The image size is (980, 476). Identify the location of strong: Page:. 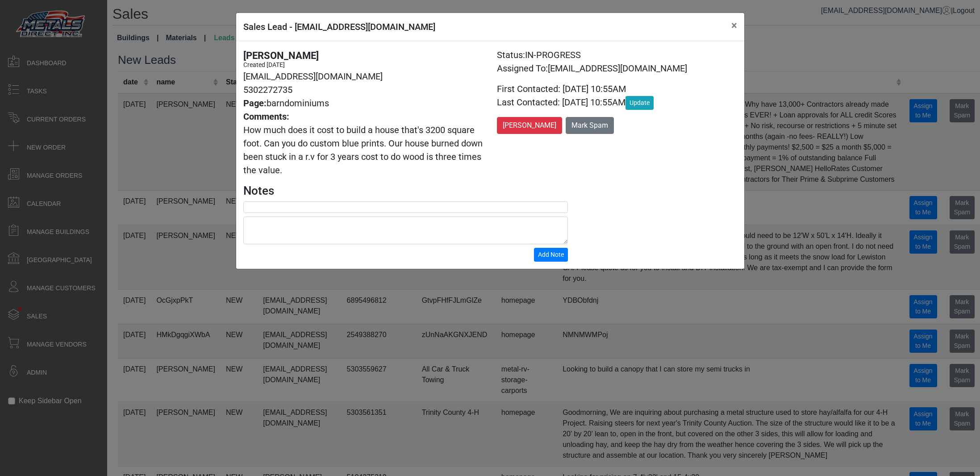
(255, 103).